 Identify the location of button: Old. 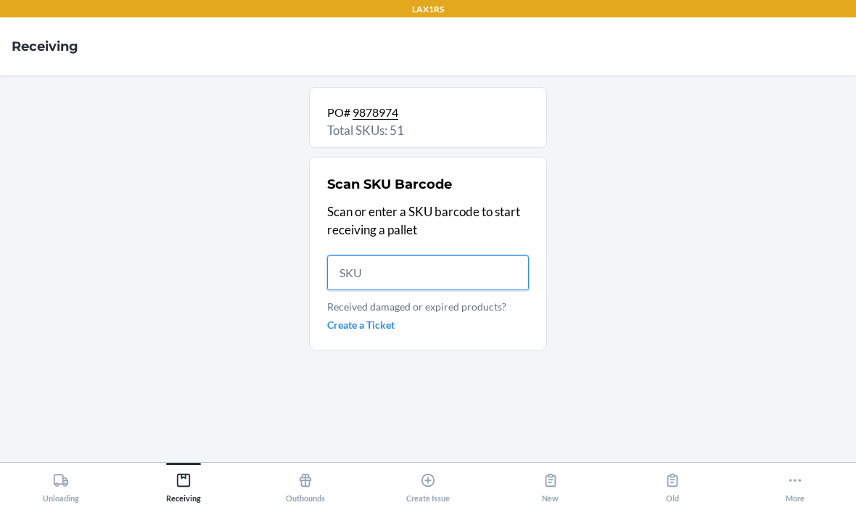
(673, 483).